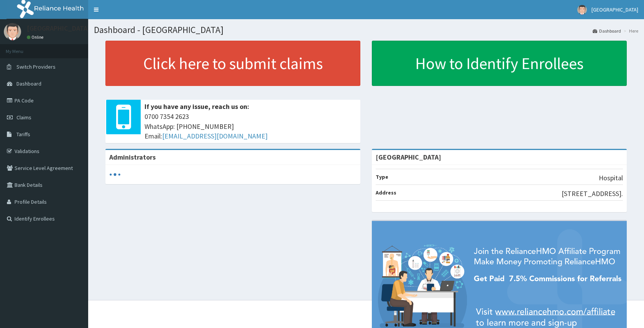 The height and width of the screenshot is (328, 644). What do you see at coordinates (611, 178) in the screenshot?
I see `p: Hospital` at bounding box center [611, 178].